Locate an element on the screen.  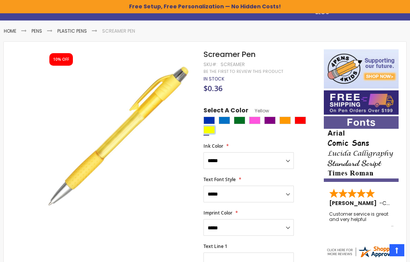
img: screamer_yellow_1.jpg is located at coordinates (118, 136).